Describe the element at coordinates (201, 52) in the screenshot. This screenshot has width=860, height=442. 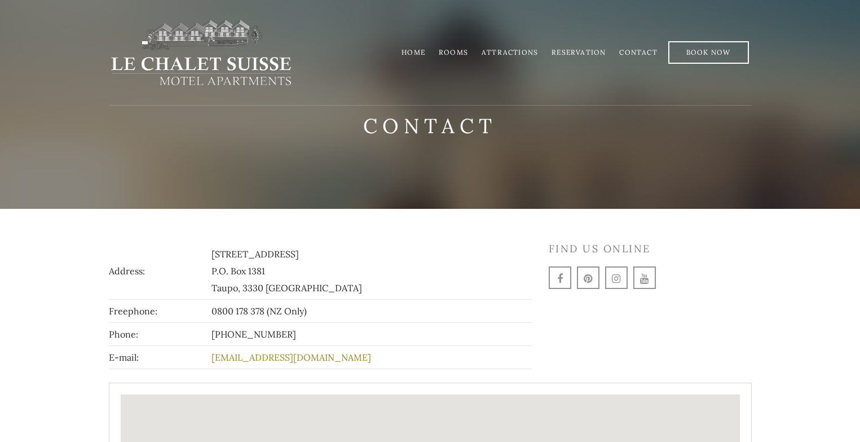
I see `img: lechaletsuisse` at that location.